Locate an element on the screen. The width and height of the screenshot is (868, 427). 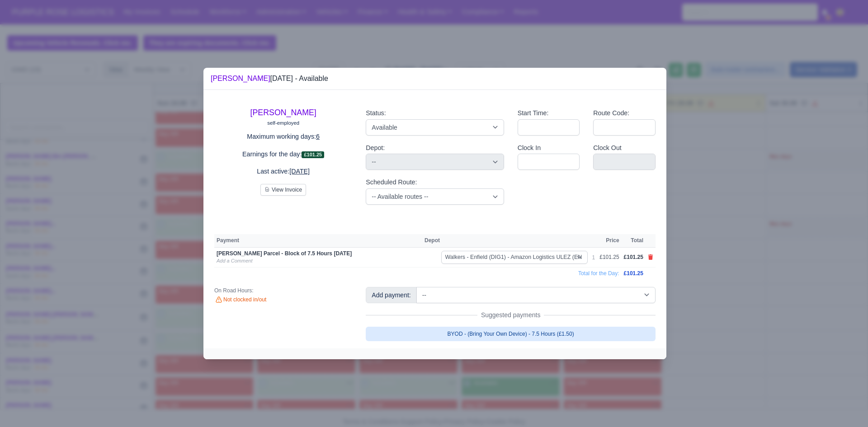
button: View Invoice is located at coordinates (283, 189).